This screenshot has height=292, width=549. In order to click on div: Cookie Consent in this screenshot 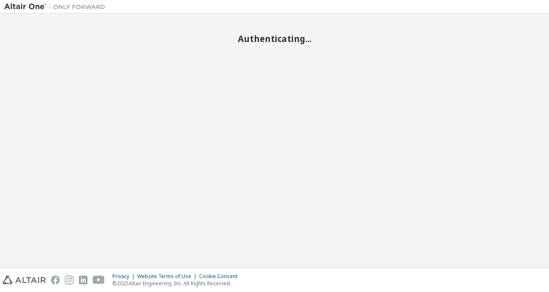, I will do `click(220, 277)`.